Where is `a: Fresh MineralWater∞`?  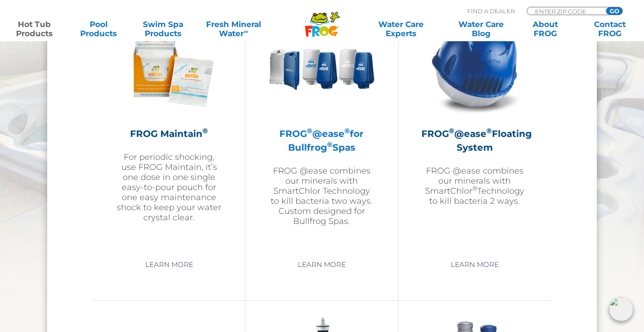
a: Fresh MineralWater∞ is located at coordinates (233, 29).